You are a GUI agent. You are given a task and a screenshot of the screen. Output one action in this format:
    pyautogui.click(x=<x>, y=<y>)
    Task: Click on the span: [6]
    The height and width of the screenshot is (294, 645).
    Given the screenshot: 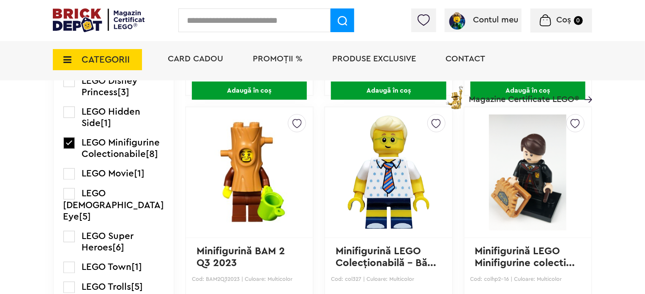 What is the action you would take?
    pyautogui.click(x=119, y=247)
    